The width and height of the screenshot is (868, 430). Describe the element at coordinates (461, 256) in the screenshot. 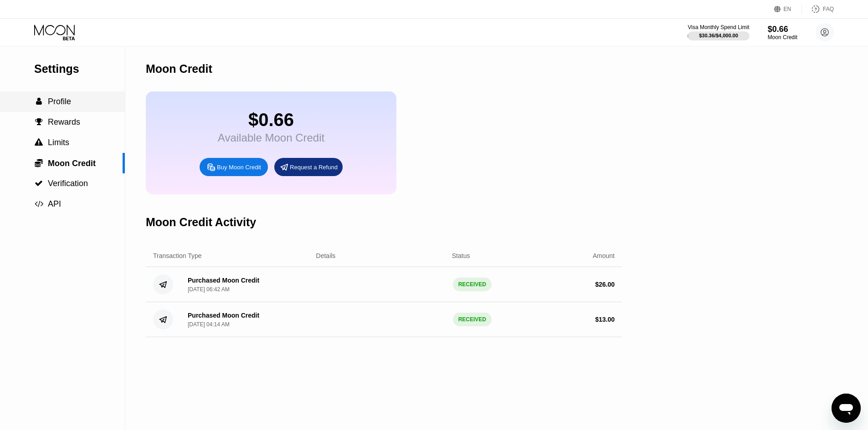

I see `div: Status` at that location.